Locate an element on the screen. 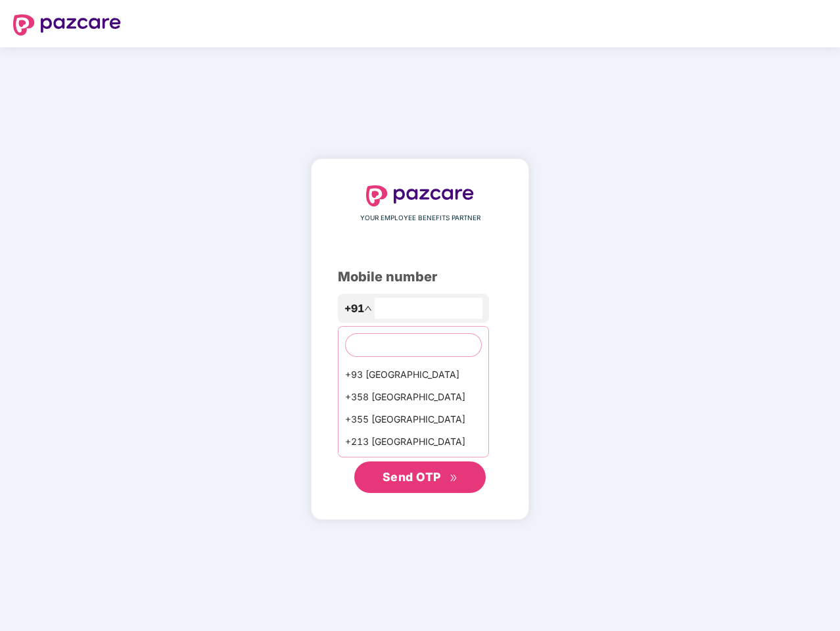 The width and height of the screenshot is (840, 631). span: Send OTP is located at coordinates (412, 476).